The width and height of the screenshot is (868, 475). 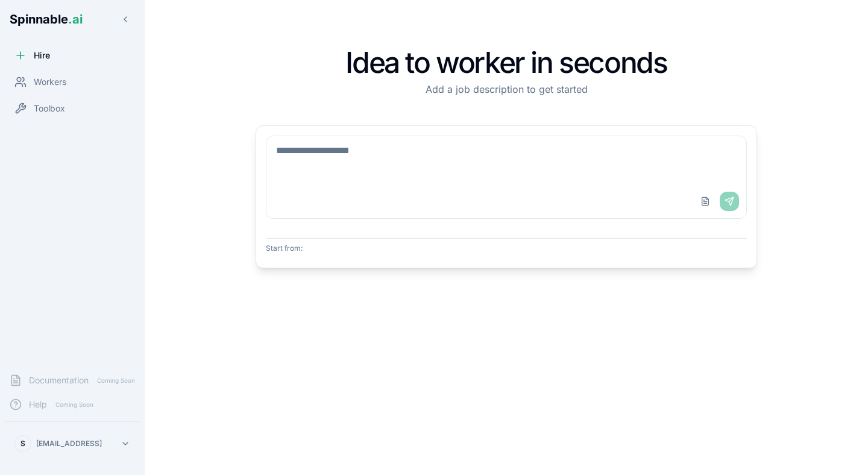 What do you see at coordinates (49, 108) in the screenshot?
I see `span: Toolbox` at bounding box center [49, 108].